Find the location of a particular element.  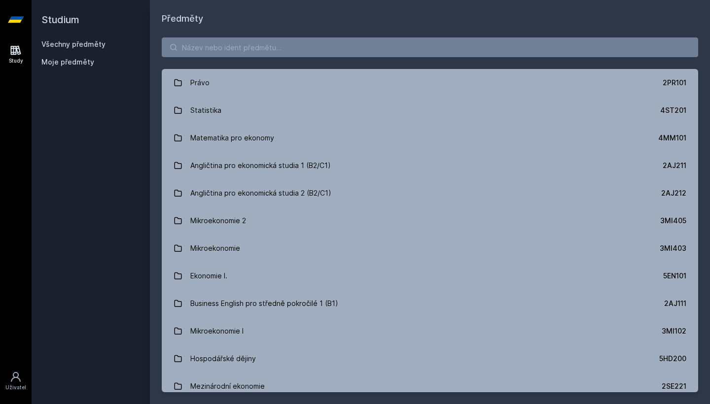

div: 3MI102 is located at coordinates (674, 331).